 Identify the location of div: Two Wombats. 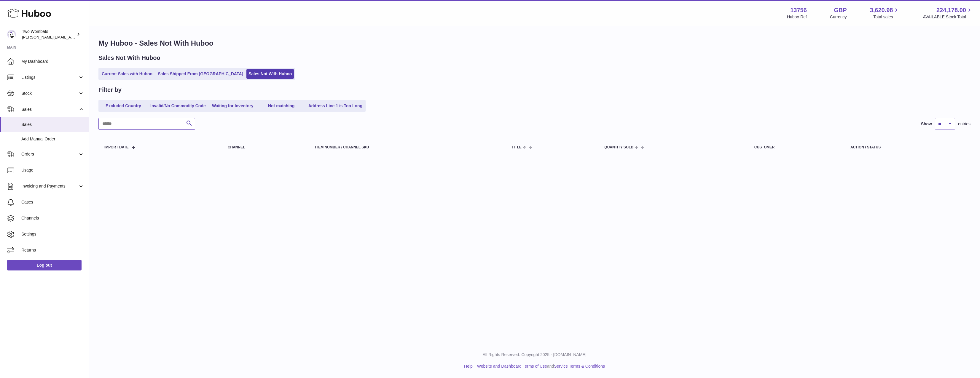
(49, 34).